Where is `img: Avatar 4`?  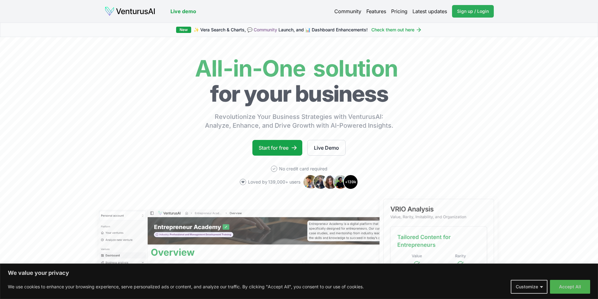 img: Avatar 4 is located at coordinates (341, 182).